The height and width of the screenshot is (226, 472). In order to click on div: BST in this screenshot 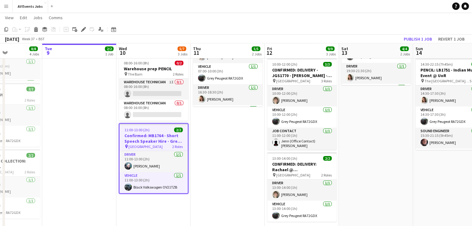, I will do `click(42, 39)`.